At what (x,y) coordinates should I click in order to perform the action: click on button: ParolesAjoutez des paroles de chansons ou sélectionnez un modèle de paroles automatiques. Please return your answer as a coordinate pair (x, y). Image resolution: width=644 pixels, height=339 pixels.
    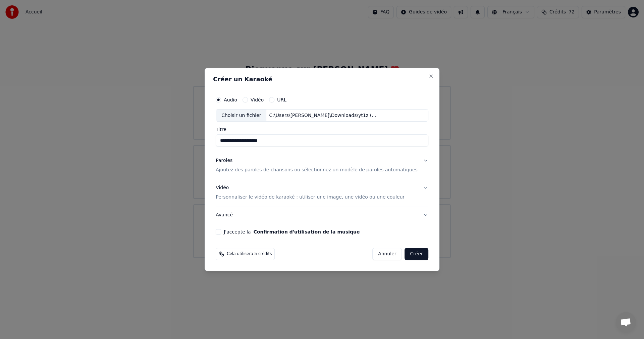
    Looking at the image, I should click on (322, 165).